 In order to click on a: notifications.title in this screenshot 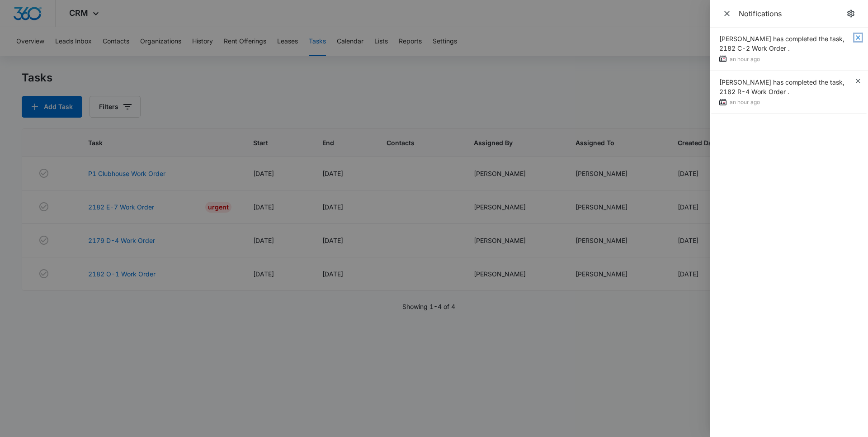, I will do `click(850, 14)`.